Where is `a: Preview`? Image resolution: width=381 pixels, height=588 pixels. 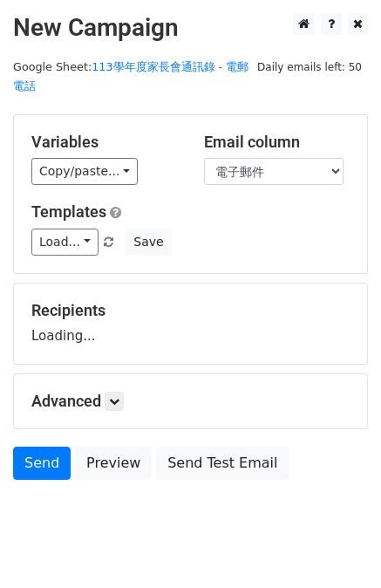 a: Preview is located at coordinates (114, 464).